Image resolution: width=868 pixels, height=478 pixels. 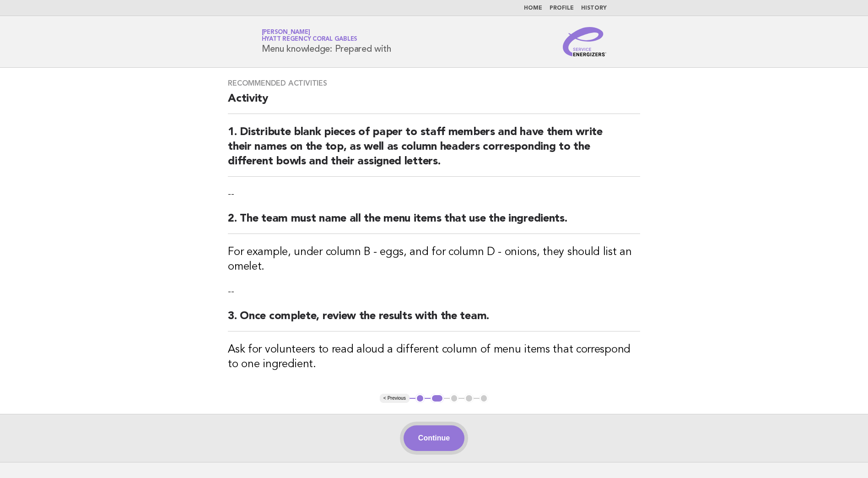 I want to click on a: Profile, so click(x=562, y=8).